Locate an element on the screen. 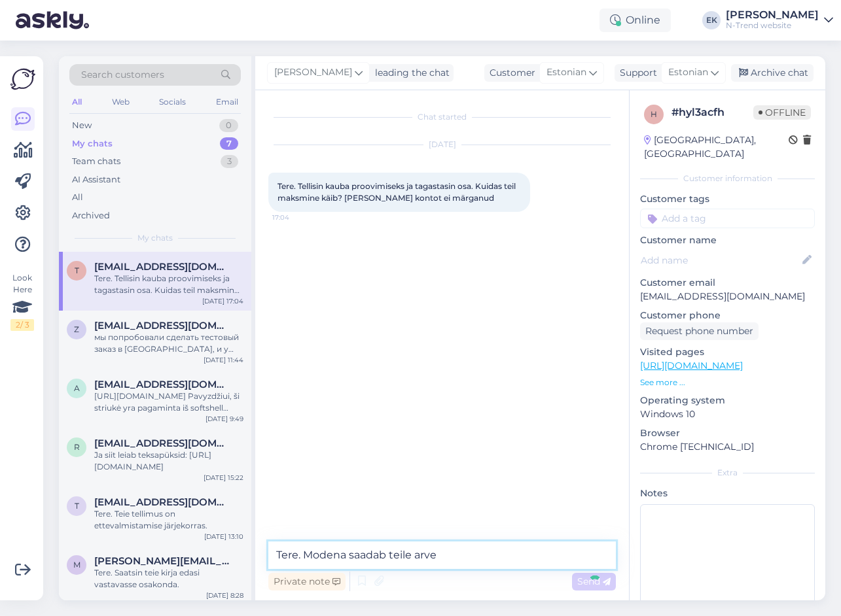 This screenshot has width=841, height=616. div: Team chats is located at coordinates (97, 161).